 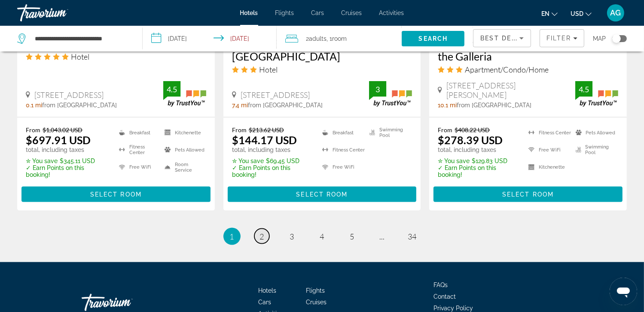 I want to click on span: Contact, so click(x=445, y=296).